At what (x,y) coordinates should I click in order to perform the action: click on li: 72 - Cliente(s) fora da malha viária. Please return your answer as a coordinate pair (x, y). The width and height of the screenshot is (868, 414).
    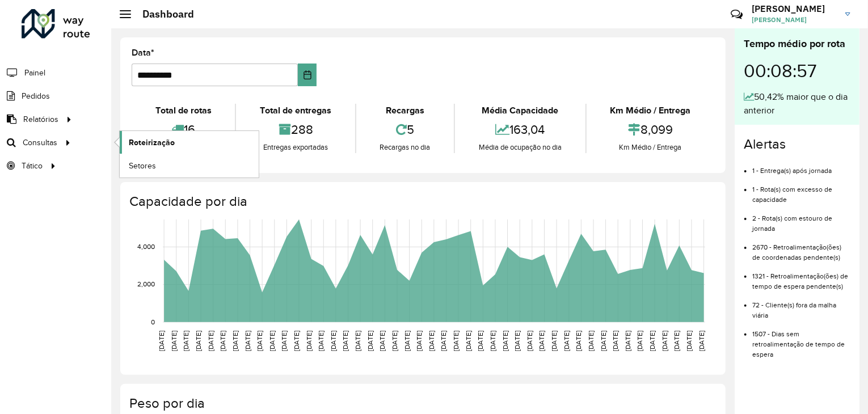
    Looking at the image, I should click on (801, 305).